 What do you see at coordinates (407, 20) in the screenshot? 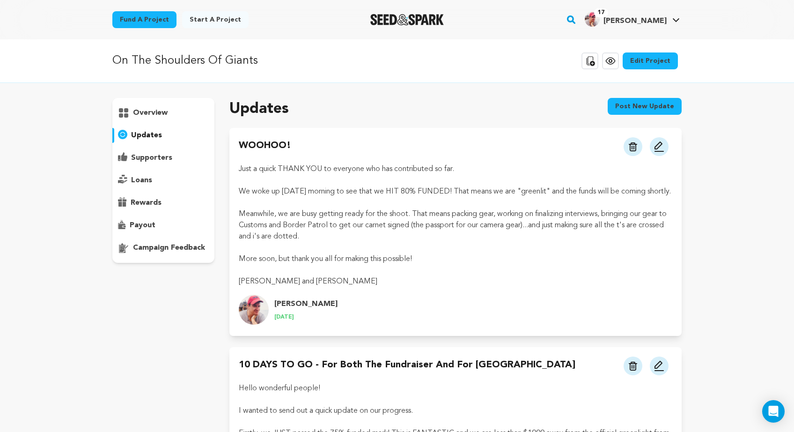
I see `img: Seed&Spark Logo Dark Mode` at bounding box center [407, 20].